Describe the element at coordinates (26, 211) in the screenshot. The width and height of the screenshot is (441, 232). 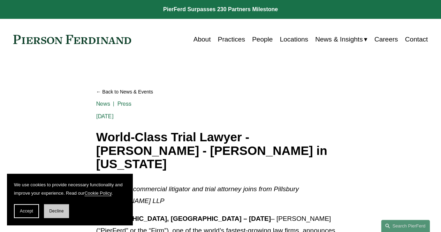
I see `button: Accept` at that location.